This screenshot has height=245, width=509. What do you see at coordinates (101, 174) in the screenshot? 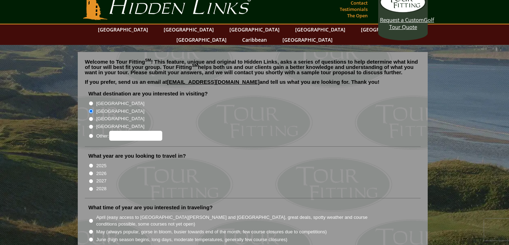
I see `label: 2026` at bounding box center [101, 174].